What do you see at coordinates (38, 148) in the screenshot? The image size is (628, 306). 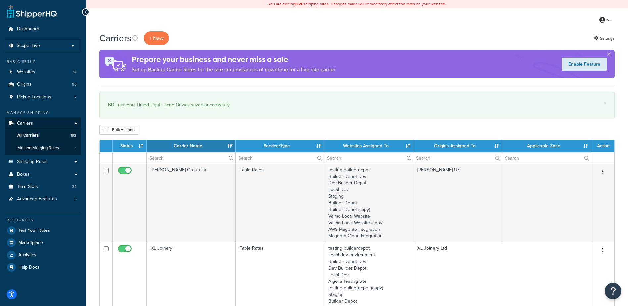 I see `span: Method Merging Rules` at bounding box center [38, 148].